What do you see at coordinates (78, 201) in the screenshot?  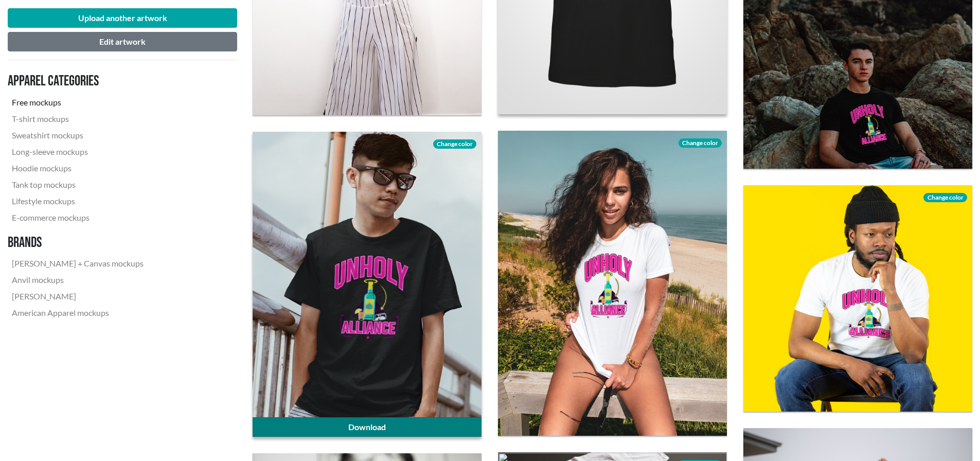 I see `a: Lifestyle mockups` at bounding box center [78, 201].